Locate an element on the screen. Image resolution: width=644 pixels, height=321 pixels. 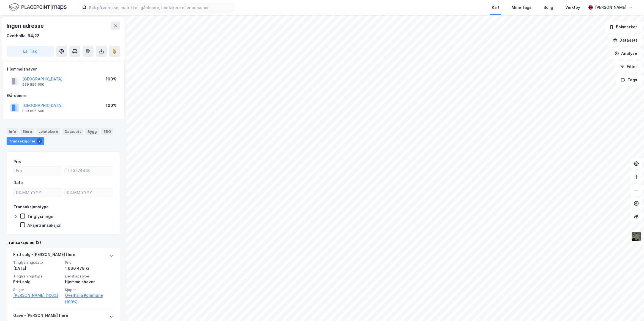
button: Analyse is located at coordinates (626, 54).